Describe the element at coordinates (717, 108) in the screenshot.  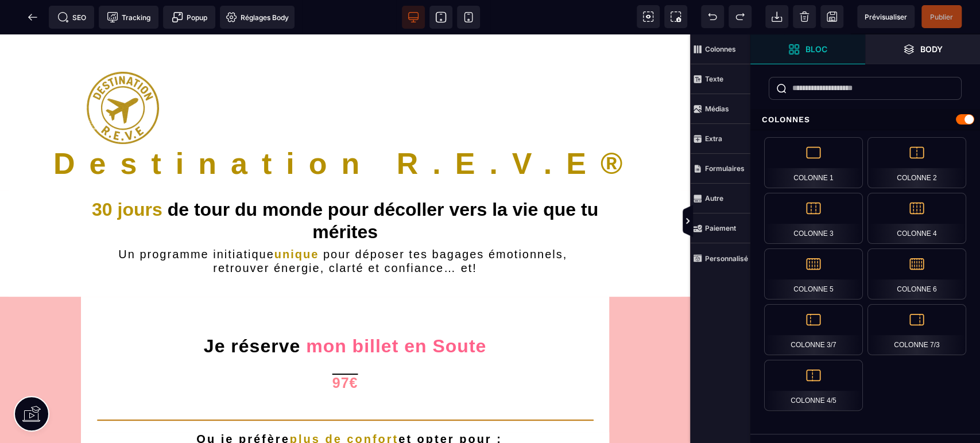
I see `strong: Médias` at that location.